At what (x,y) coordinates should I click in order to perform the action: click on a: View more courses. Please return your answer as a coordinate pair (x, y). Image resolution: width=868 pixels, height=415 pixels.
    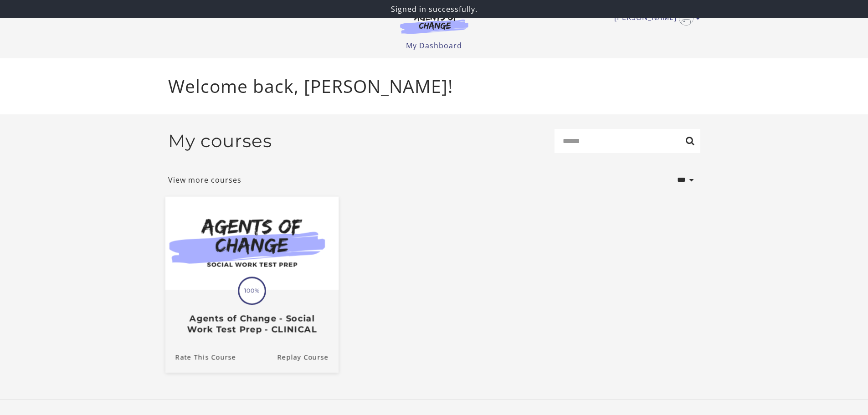
    Looking at the image, I should click on (204, 180).